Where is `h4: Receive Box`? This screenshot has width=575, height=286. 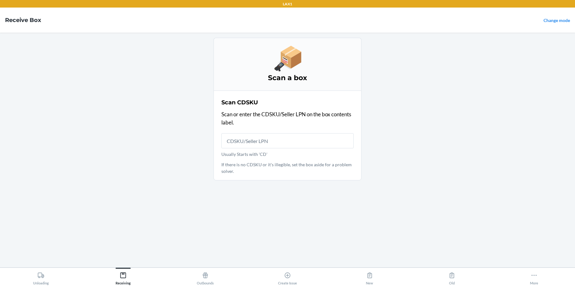
h4: Receive Box is located at coordinates (23, 20).